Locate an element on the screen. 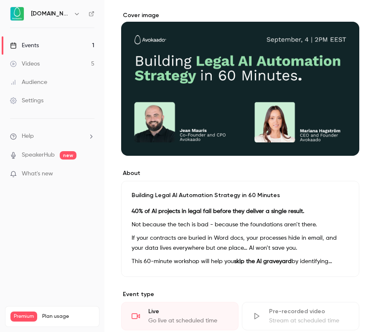 This screenshot has height=332, width=376. div: Live is located at coordinates (188, 312).